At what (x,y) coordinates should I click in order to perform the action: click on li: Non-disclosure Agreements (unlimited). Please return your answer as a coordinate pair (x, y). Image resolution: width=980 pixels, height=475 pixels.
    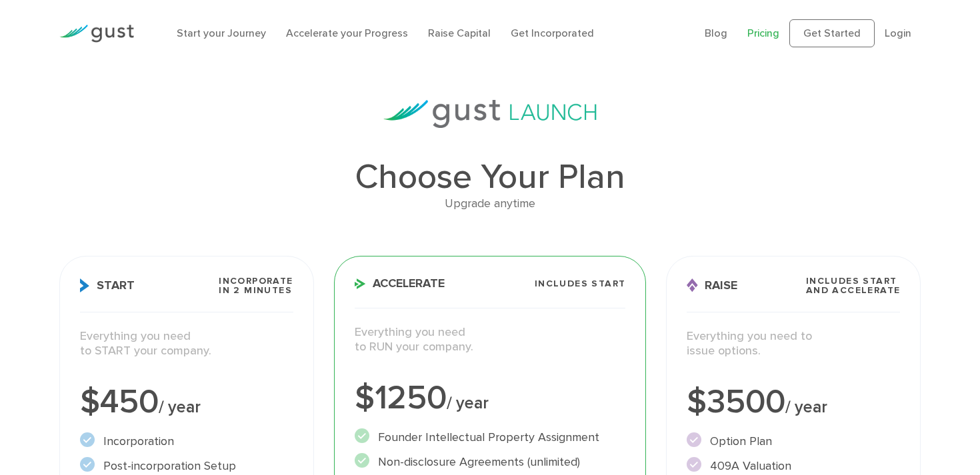
    Looking at the image, I should click on (490, 462).